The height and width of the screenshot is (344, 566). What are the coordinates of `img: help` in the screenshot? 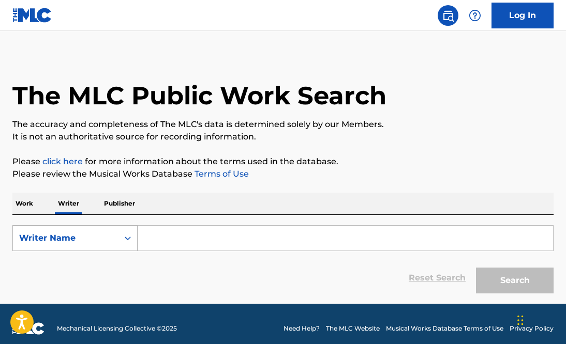 It's located at (475, 16).